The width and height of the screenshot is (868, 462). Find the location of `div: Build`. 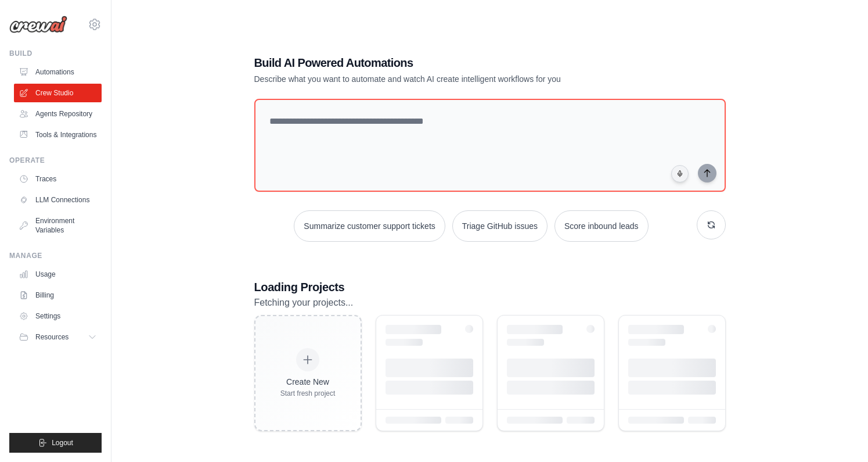

div: Build is located at coordinates (55, 53).